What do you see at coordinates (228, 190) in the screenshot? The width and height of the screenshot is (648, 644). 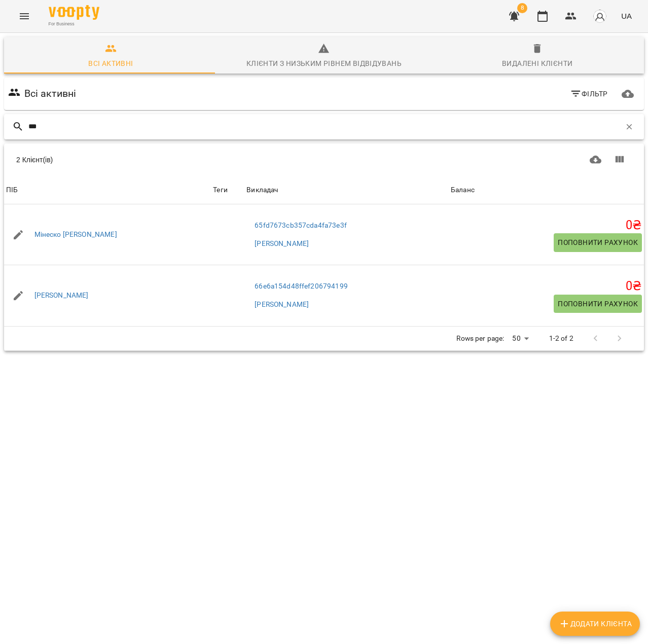 I see `div: Теги` at bounding box center [228, 190].